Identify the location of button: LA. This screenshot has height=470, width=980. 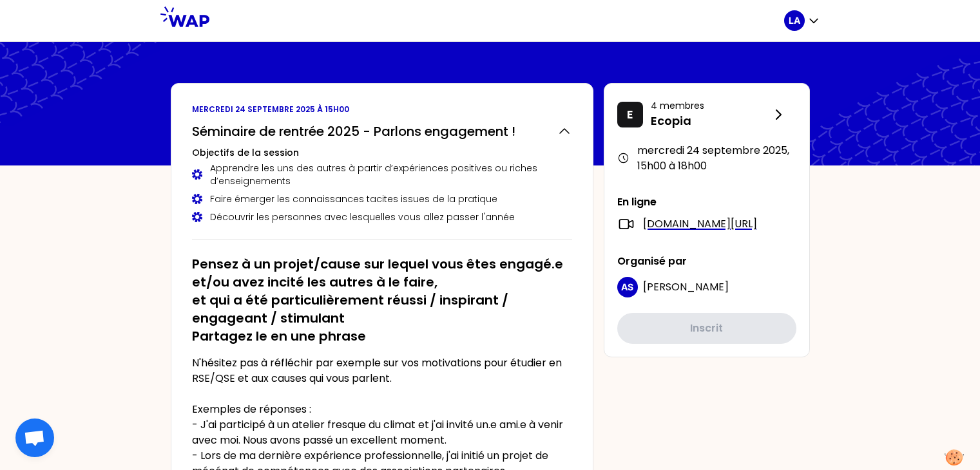
(802, 21).